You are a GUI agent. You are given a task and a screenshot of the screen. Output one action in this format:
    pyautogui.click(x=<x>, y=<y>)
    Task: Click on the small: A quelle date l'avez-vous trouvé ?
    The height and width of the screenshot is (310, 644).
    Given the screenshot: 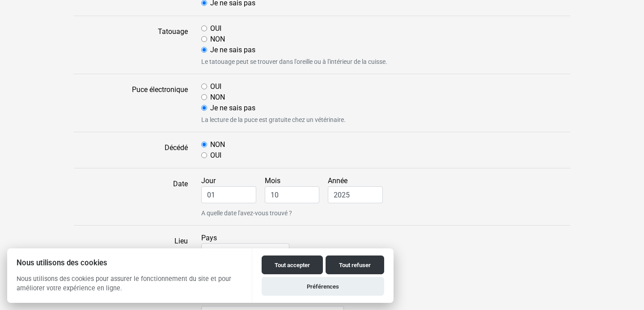 What is the action you would take?
    pyautogui.click(x=386, y=213)
    